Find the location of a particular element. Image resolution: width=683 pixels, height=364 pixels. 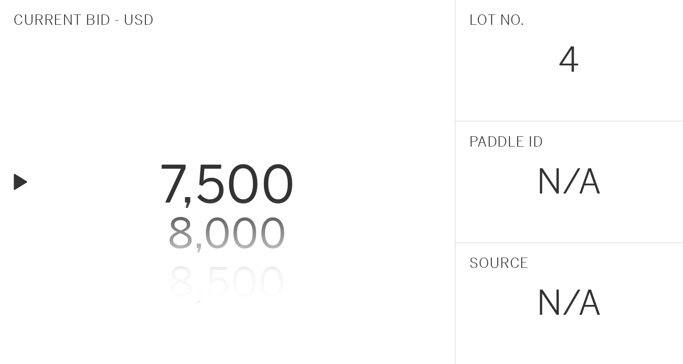

div: SOURCE is located at coordinates (499, 264).